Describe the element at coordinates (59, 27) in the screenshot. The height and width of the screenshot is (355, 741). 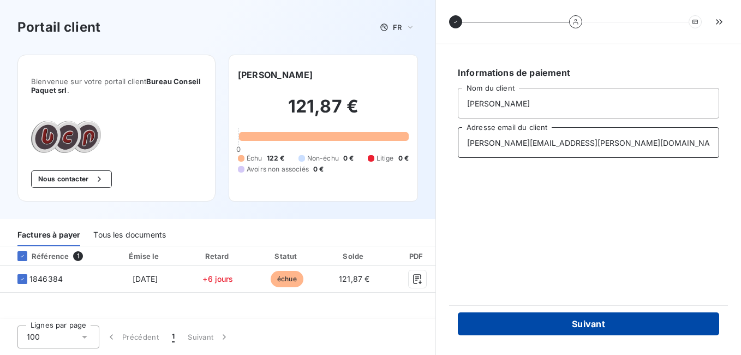
I see `h3: Portail client` at that location.